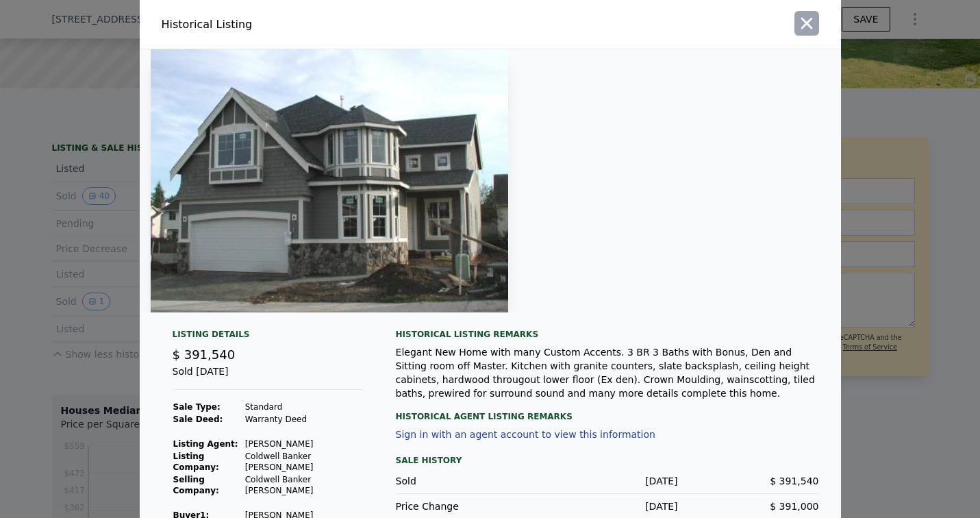 This screenshot has width=980, height=518. What do you see at coordinates (268, 337) in the screenshot?
I see `div: Listing Details` at bounding box center [268, 337].